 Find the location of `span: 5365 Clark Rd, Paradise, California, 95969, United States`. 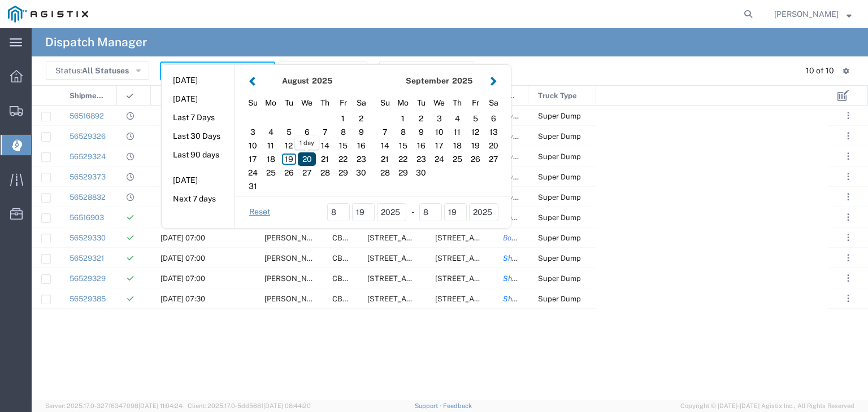

span: 5365 Clark Rd, Paradise, California, 95969, United States is located at coordinates (522, 279).